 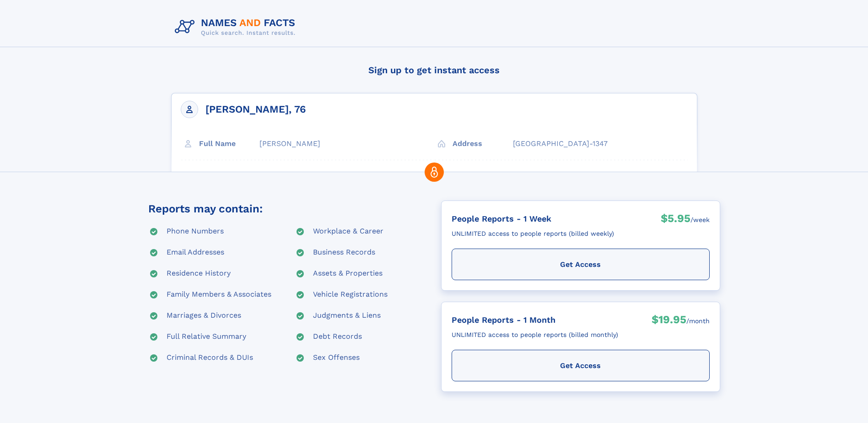 I want to click on div: $5.95, so click(x=676, y=220).